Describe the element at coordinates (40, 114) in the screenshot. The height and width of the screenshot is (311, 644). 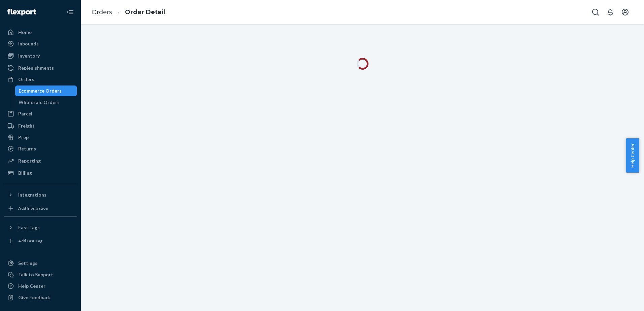
I see `a: Parcel` at that location.